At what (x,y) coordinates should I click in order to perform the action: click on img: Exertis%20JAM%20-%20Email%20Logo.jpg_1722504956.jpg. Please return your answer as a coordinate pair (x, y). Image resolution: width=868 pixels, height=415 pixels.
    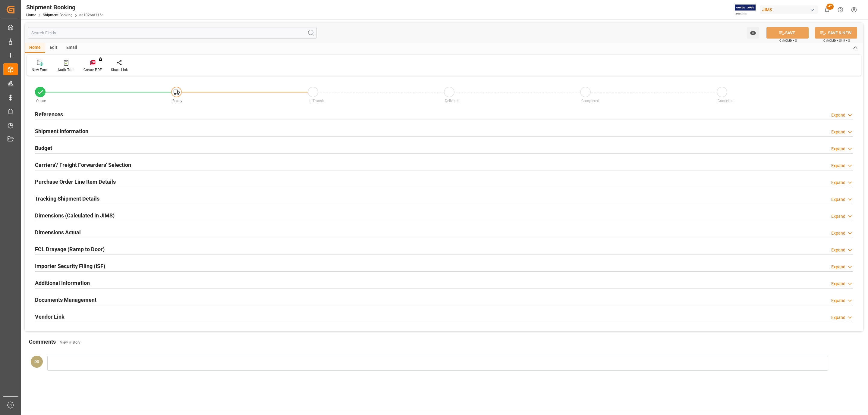
    Looking at the image, I should click on (745, 10).